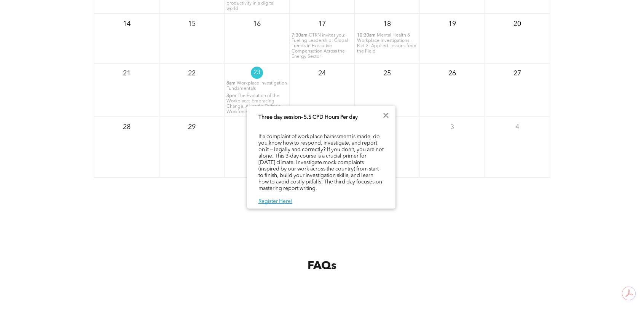  What do you see at coordinates (231, 83) in the screenshot?
I see `span: 8am` at bounding box center [231, 83].